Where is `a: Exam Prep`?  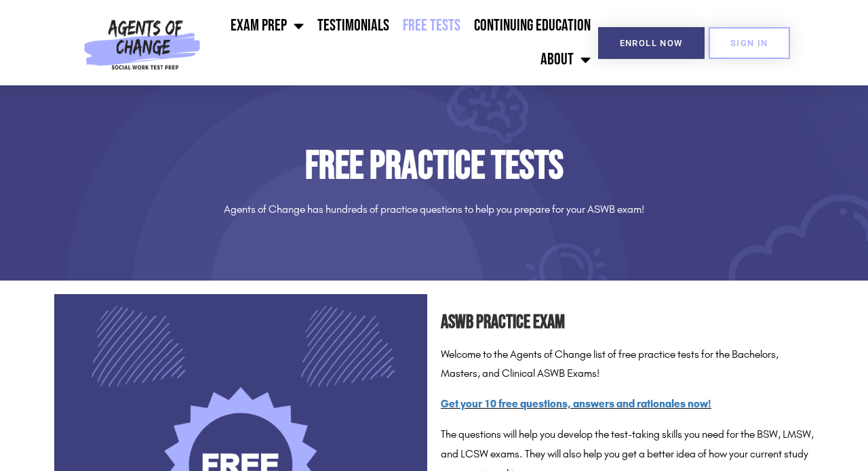
a: Exam Prep is located at coordinates (267, 26).